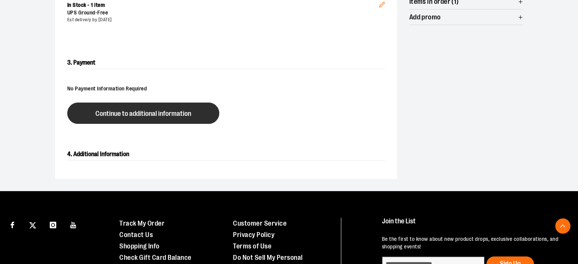 The image size is (578, 264). I want to click on a: Customer Service, so click(260, 223).